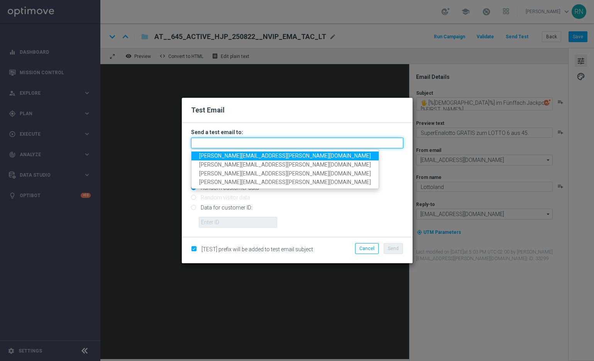 Image resolution: width=594 pixels, height=361 pixels. I want to click on button: Cancel, so click(367, 248).